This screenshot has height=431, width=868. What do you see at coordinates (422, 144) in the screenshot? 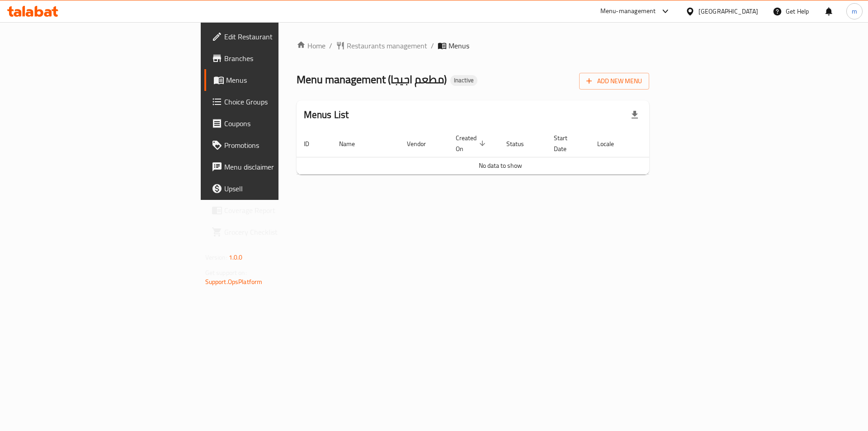
I see `span: Vendor` at bounding box center [422, 144].